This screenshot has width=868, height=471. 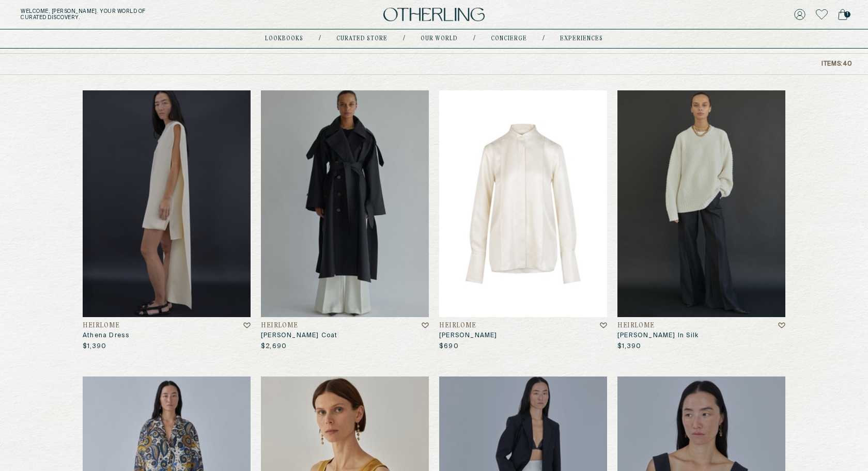 What do you see at coordinates (274, 347) in the screenshot?
I see `p: $2,690` at bounding box center [274, 347].